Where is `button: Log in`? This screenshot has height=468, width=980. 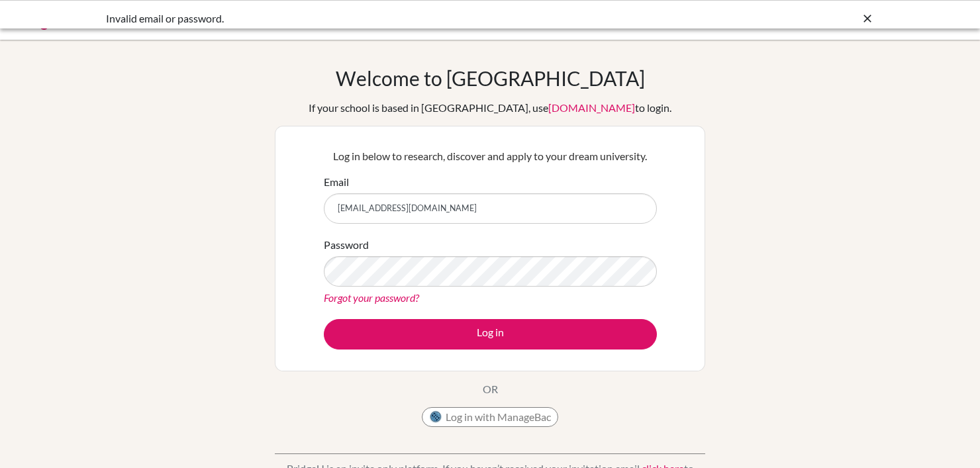
button: Log in is located at coordinates (490, 334).